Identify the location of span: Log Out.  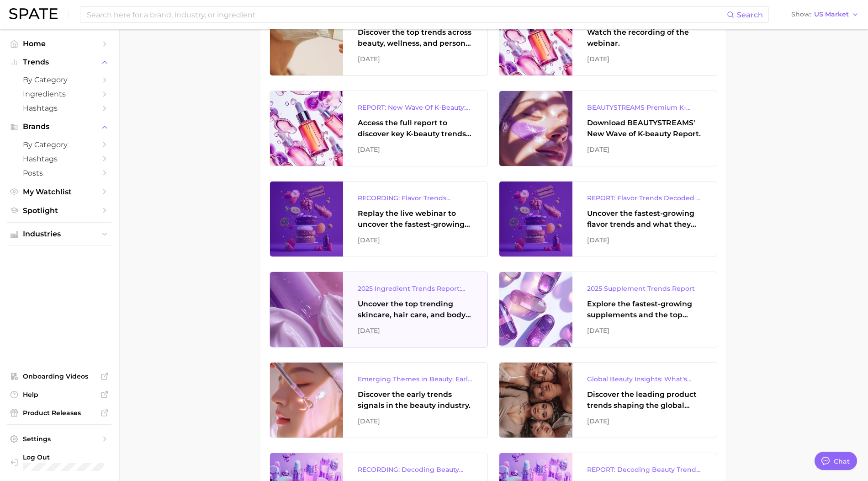
(70, 457).